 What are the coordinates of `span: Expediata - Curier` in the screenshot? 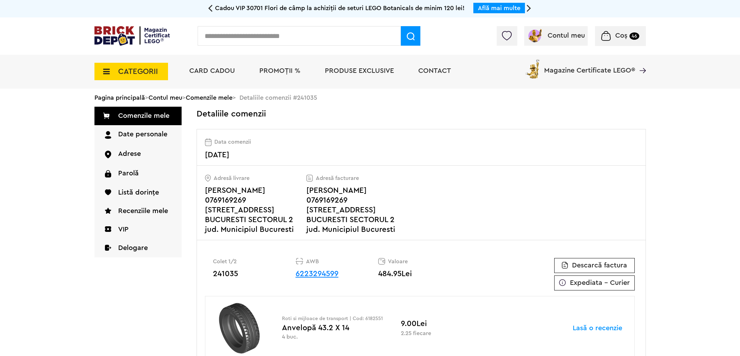 It's located at (600, 283).